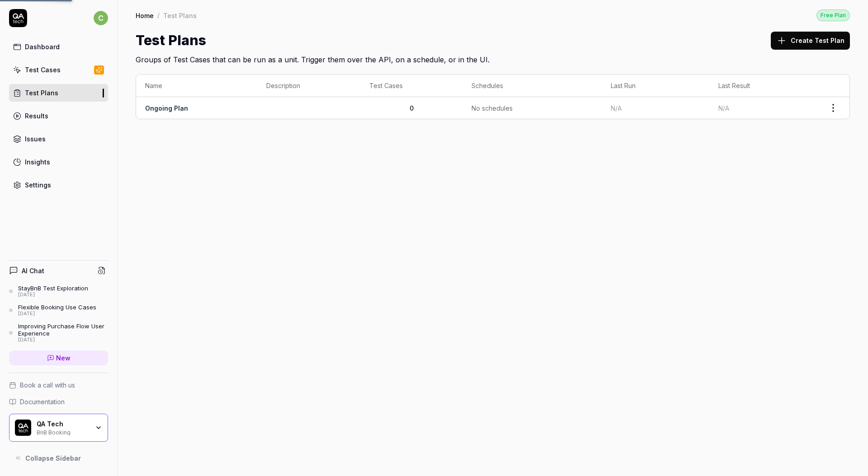 The width and height of the screenshot is (868, 476). What do you see at coordinates (144, 15) in the screenshot?
I see `a: Home` at bounding box center [144, 15].